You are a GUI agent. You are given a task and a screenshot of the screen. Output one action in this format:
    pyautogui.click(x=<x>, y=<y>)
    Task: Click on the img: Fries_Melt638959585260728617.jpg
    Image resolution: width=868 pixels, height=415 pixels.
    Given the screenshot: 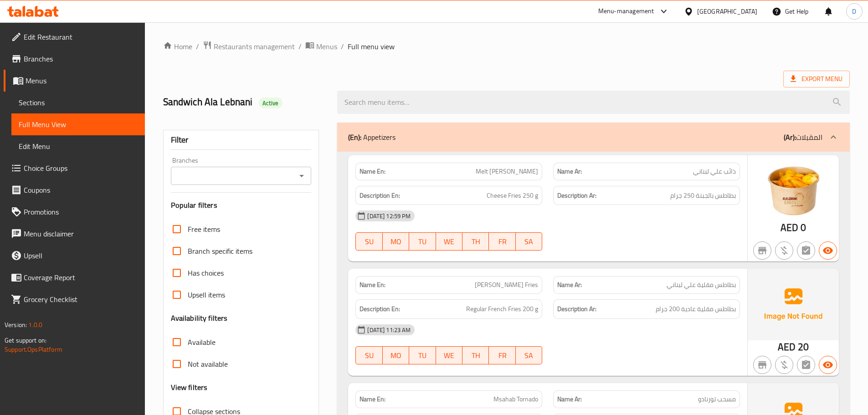 What is the action you would take?
    pyautogui.click(x=793, y=186)
    